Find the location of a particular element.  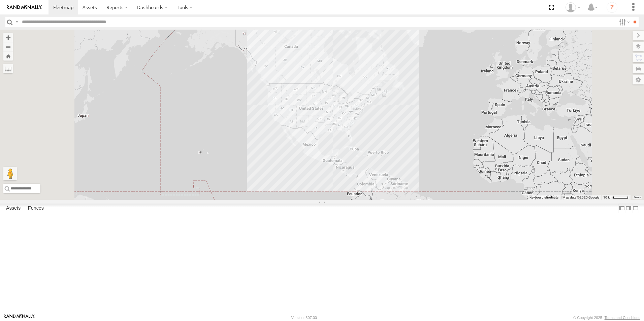

label: Map Settings is located at coordinates (638, 80).